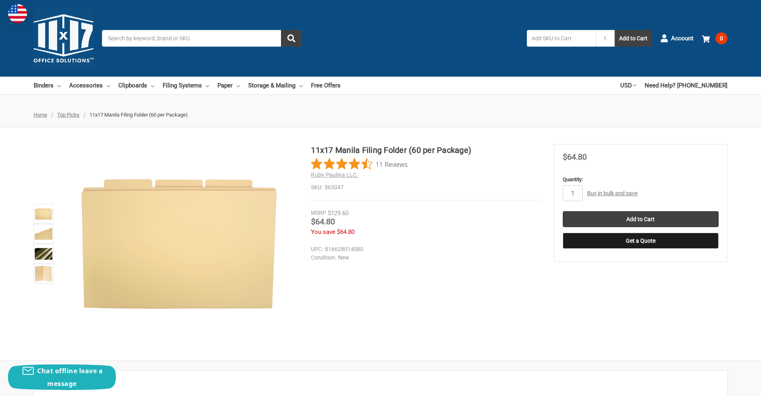  What do you see at coordinates (68, 115) in the screenshot?
I see `a: Top Picks` at bounding box center [68, 115].